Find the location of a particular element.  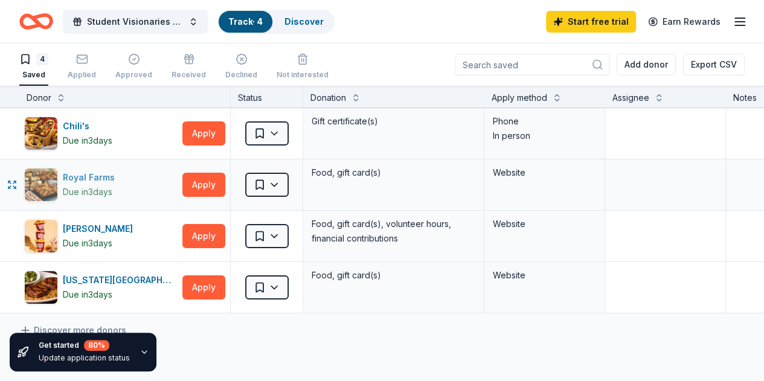

div: Declined is located at coordinates (241, 75).